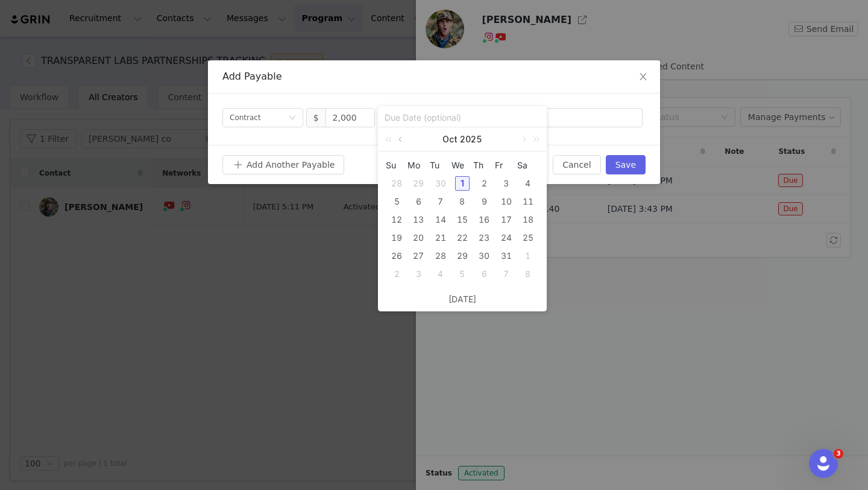  Describe the element at coordinates (441, 219) in the screenshot. I see `td: October 14, 2025` at that location.